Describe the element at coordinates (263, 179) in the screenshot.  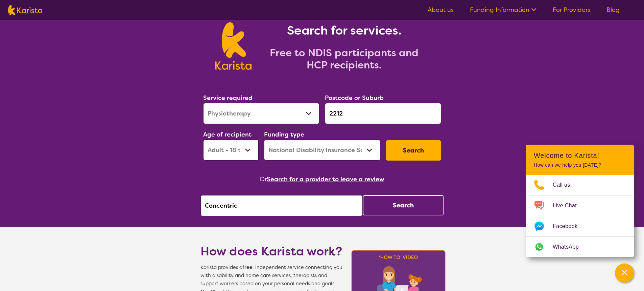
I see `span: Or` at that location.